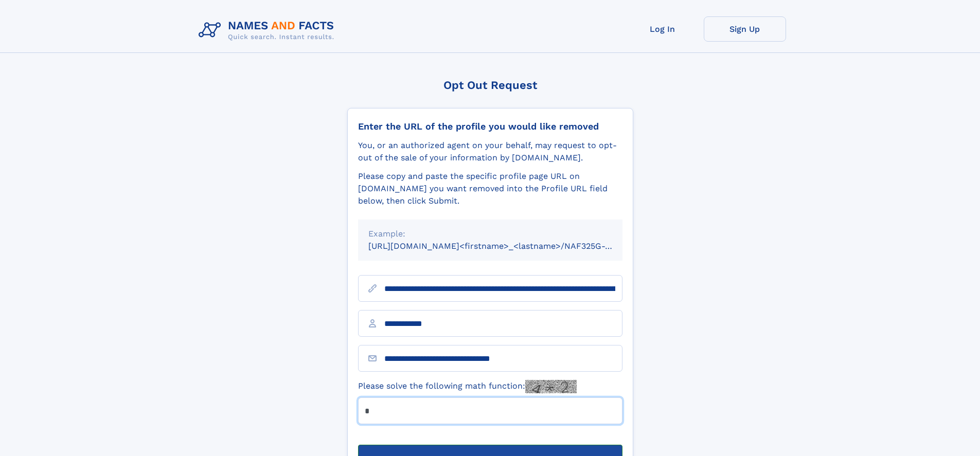 The height and width of the screenshot is (456, 980). I want to click on div: Opt Out Request, so click(490, 85).